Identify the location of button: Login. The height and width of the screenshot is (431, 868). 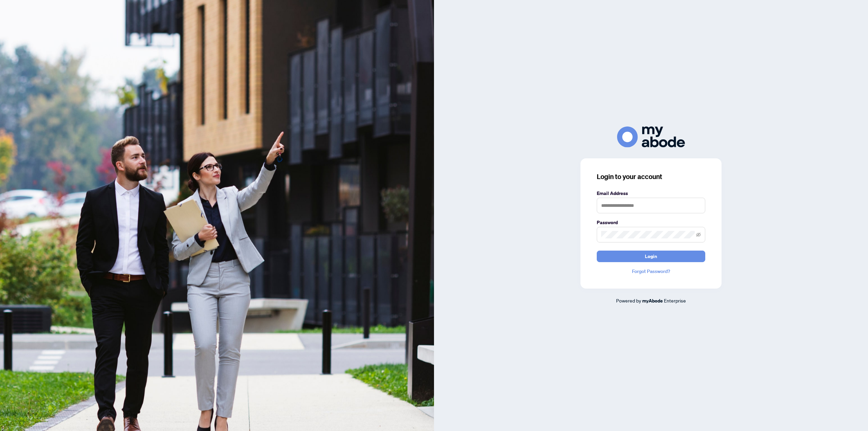
(651, 257).